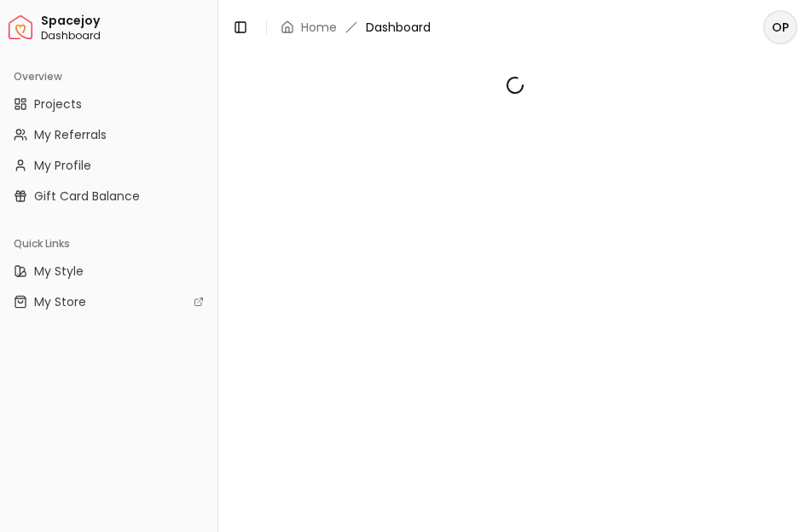  I want to click on a: Home, so click(319, 27).